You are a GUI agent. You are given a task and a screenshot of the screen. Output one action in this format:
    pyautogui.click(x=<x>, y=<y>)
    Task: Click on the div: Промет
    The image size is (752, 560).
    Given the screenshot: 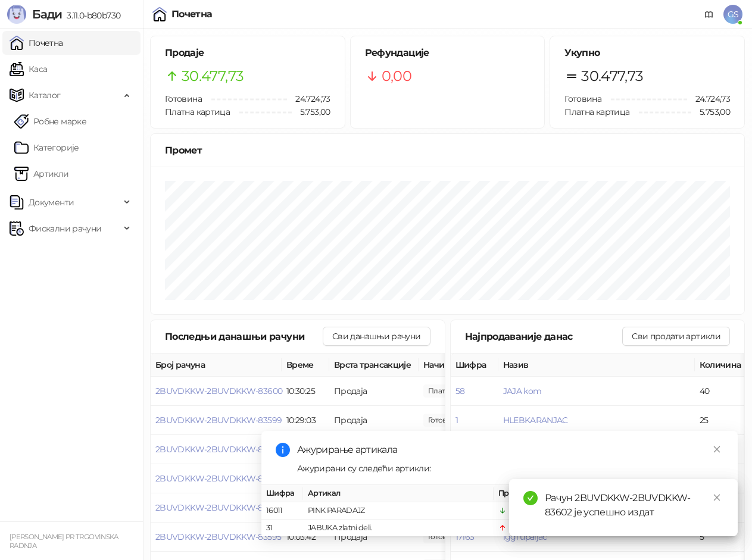 What is the action you would take?
    pyautogui.click(x=447, y=150)
    